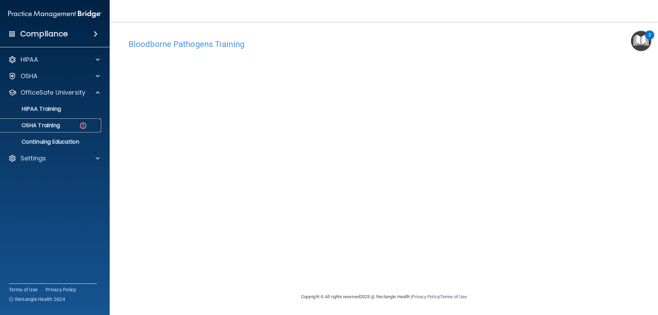 Image resolution: width=658 pixels, height=315 pixels. Describe the element at coordinates (384, 297) in the screenshot. I see `div: Copyright © All rights reserved 2025 @ Rectangle Health | |` at that location.